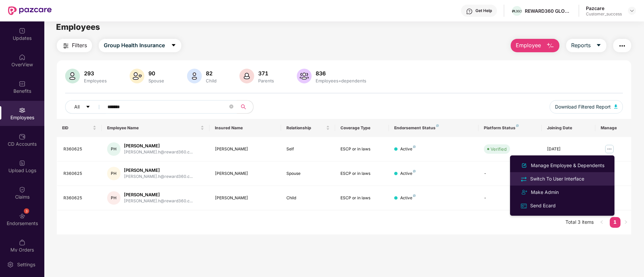 The image size is (644, 277). I want to click on img: svg+xml;base64,PHN2ZyBpZD0iRW1wbG95ZWVzIiB4bWxucz0iaHR0cDovL3d3dy53My5vcmcvMjAwMC9zdmciIHdpZHRoPS..., so click(22, 110).